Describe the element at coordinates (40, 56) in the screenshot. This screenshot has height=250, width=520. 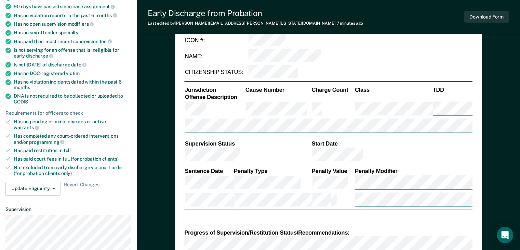
I see `span: discharge` at that location.